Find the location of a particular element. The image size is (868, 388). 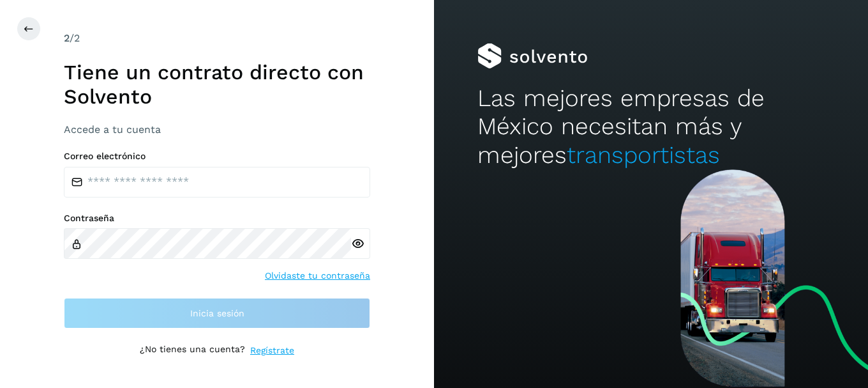

h3: Accede a tu cuenta is located at coordinates (217, 129).